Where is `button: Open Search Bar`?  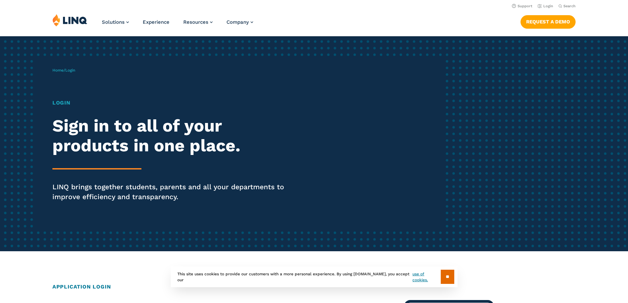 button: Open Search Bar is located at coordinates (567, 6).